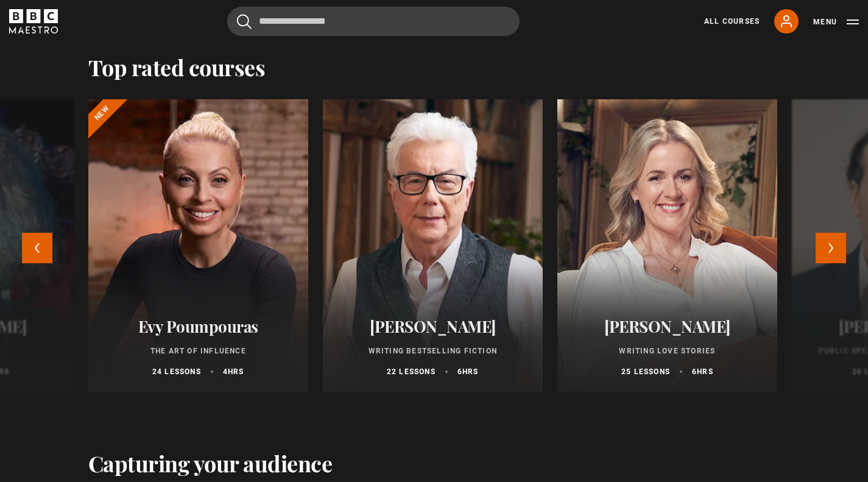 The width and height of the screenshot is (868, 482). What do you see at coordinates (667, 351) in the screenshot?
I see `p: Writing Love Stories` at bounding box center [667, 351].